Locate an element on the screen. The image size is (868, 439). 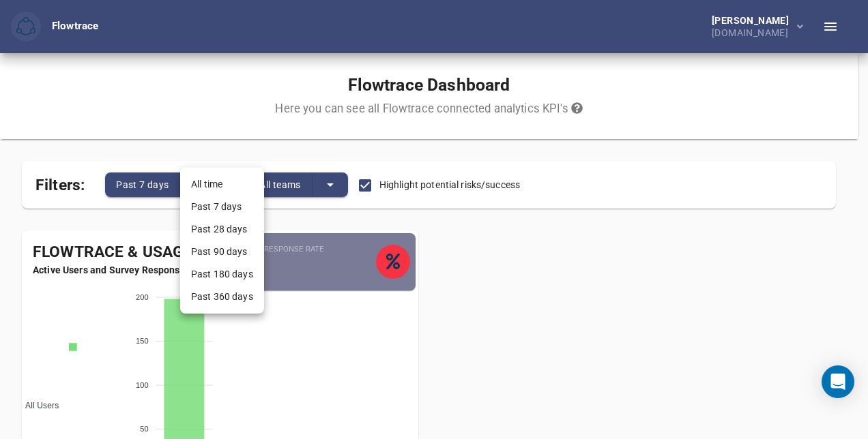
li: Past 90 days is located at coordinates (222, 252).